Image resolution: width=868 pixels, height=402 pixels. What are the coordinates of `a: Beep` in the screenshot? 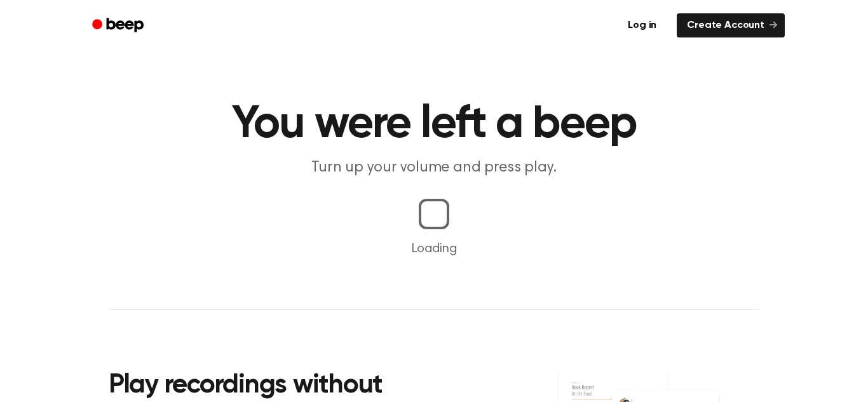 It's located at (119, 25).